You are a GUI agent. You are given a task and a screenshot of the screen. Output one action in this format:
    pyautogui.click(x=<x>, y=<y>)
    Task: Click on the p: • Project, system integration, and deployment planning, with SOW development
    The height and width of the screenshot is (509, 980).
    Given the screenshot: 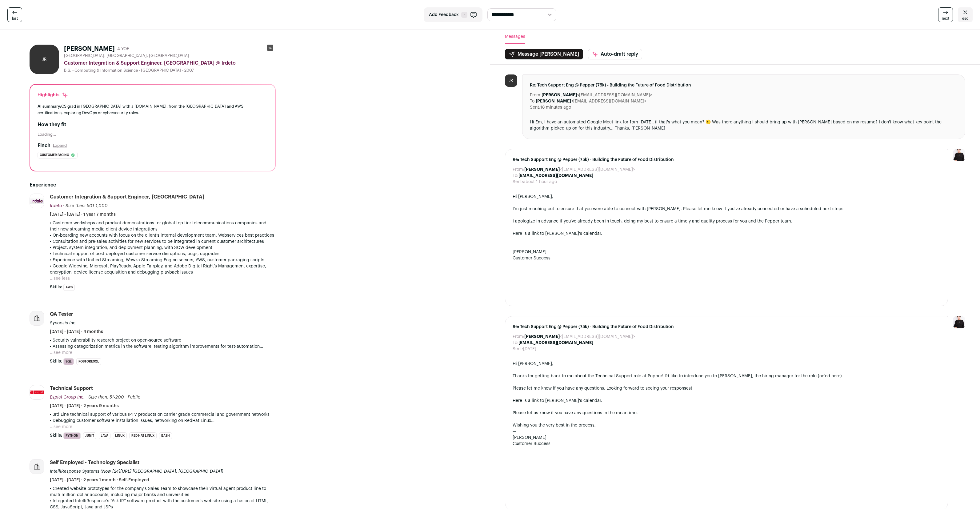 What is the action you would take?
    pyautogui.click(x=163, y=247)
    